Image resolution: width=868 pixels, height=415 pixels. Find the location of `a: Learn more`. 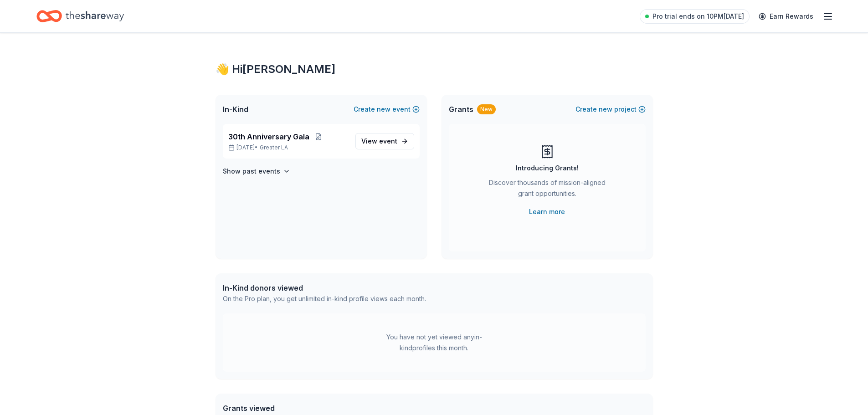

a: Learn more is located at coordinates (547, 212).